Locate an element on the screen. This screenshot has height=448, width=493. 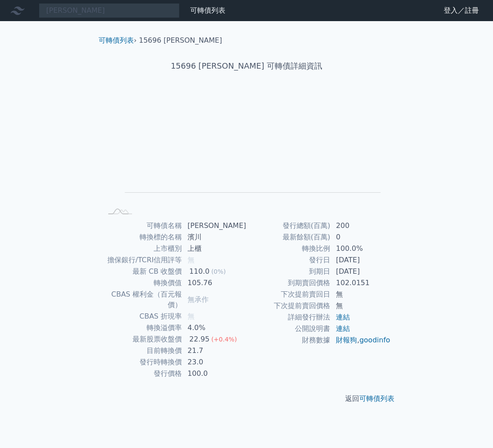
td: 100.0% is located at coordinates (360, 248).